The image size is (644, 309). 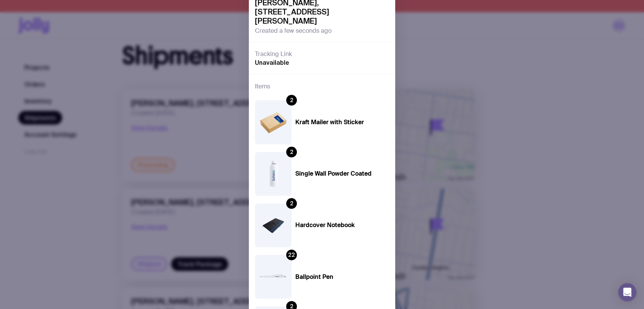 What do you see at coordinates (334, 174) in the screenshot?
I see `h4: Single Wall Powder Coated` at bounding box center [334, 174].